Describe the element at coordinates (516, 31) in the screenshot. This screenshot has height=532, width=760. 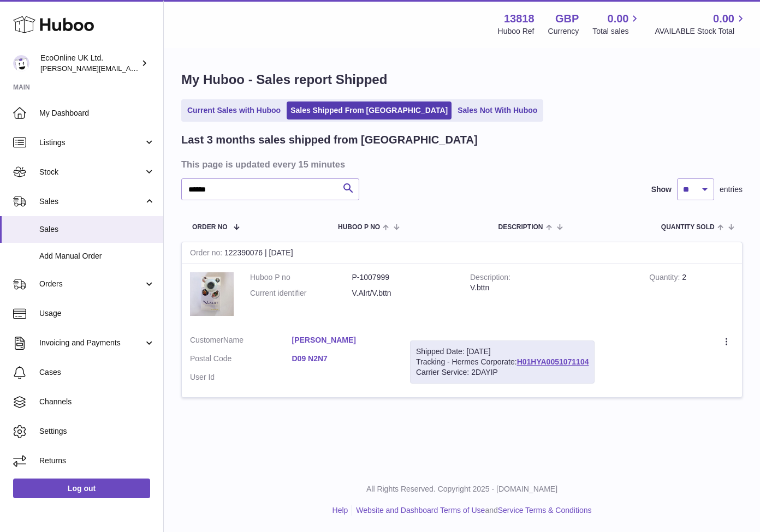
I see `div: Huboo Ref` at that location.